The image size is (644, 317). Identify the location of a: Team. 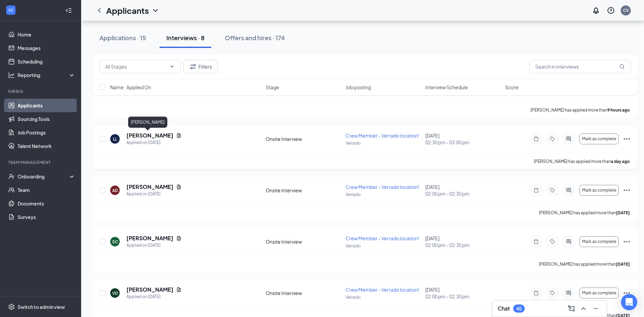
(46, 190).